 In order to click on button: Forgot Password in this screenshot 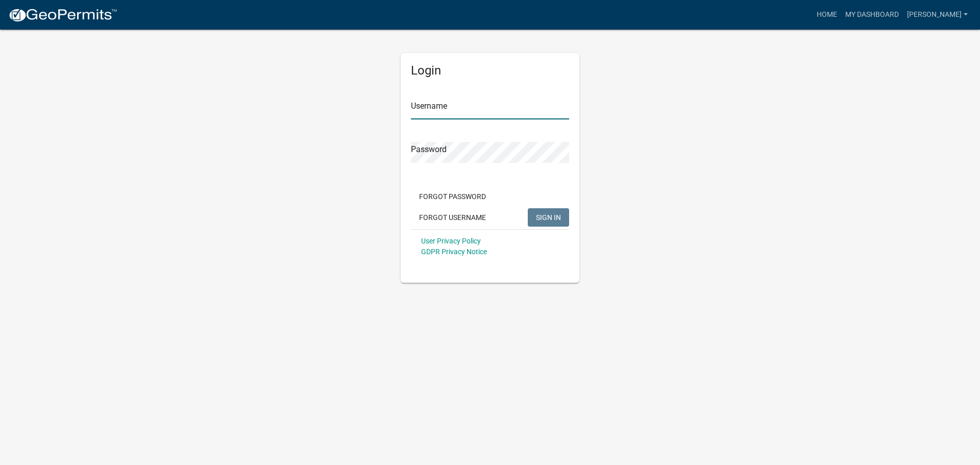, I will do `click(452, 197)`.